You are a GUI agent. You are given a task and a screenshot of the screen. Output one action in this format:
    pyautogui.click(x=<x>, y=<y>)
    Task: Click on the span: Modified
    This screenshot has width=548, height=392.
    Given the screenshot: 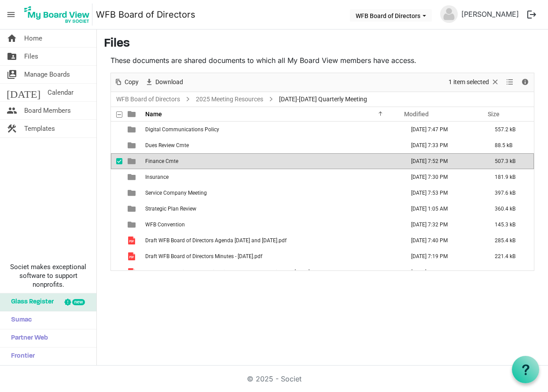 What is the action you would take?
    pyautogui.click(x=417, y=114)
    